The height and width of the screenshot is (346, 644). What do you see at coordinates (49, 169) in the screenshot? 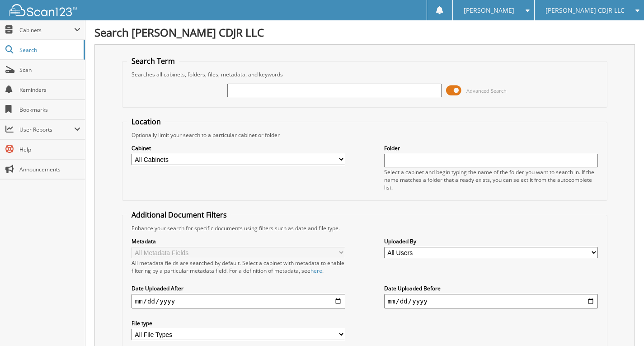
I see `span: Announcements` at bounding box center [49, 169].